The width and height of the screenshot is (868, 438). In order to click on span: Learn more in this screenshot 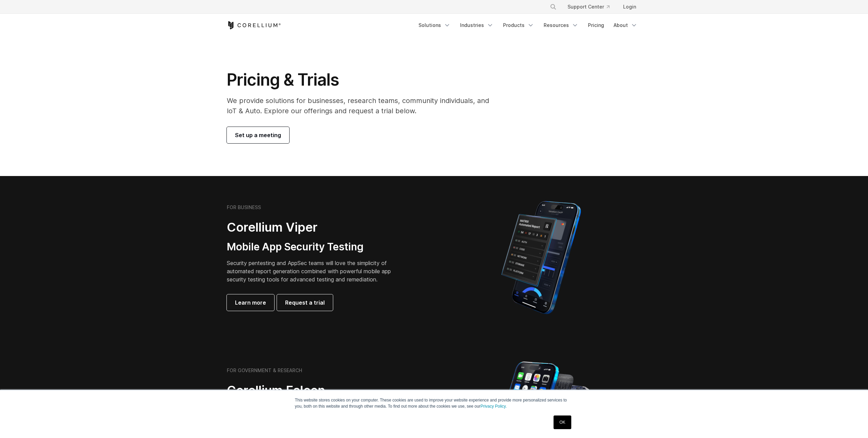, I will do `click(251, 303)`.